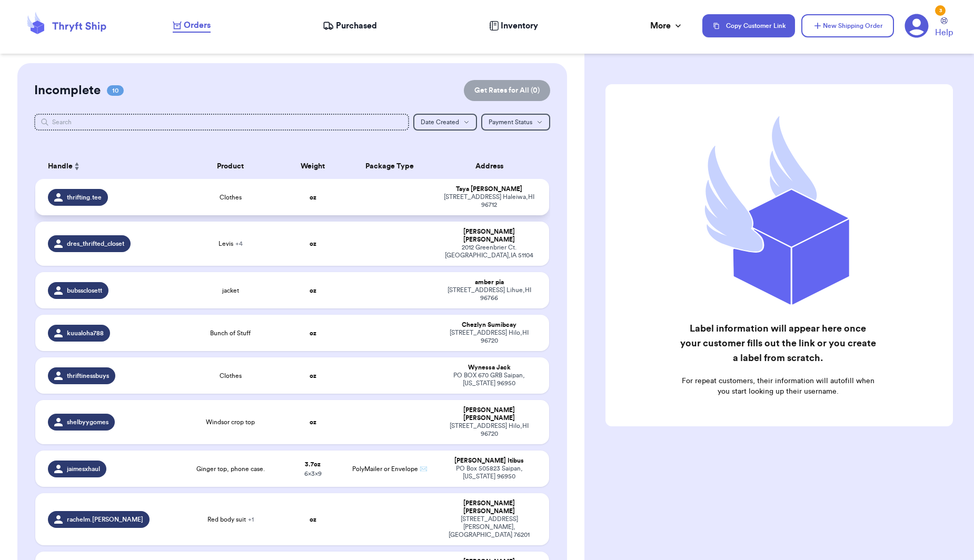 The image size is (974, 560). I want to click on span: Handle, so click(60, 166).